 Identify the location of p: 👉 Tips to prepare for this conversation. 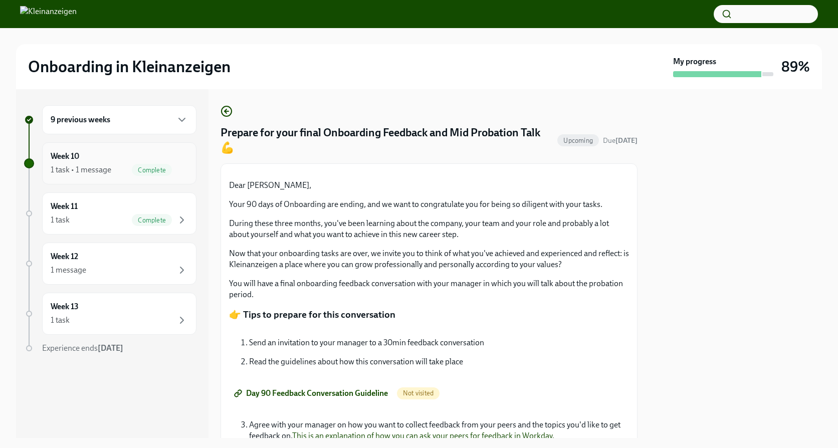
(429, 315).